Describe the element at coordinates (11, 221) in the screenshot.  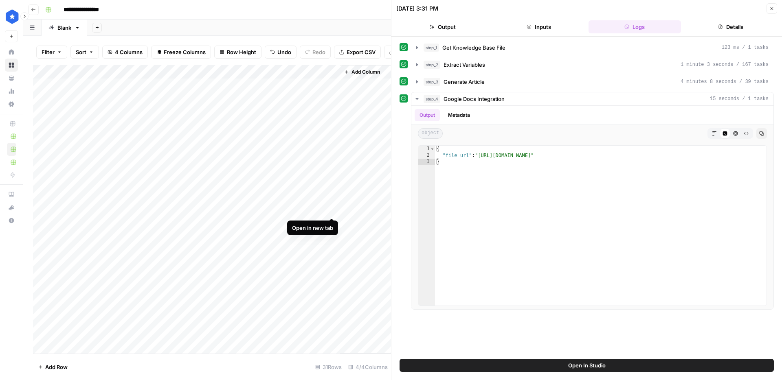
I see `button: Help + Support` at that location.